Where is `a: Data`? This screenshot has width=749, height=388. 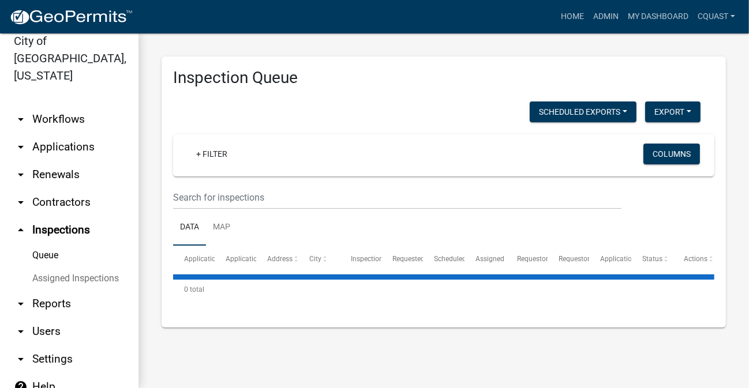 a: Data is located at coordinates (189, 228).